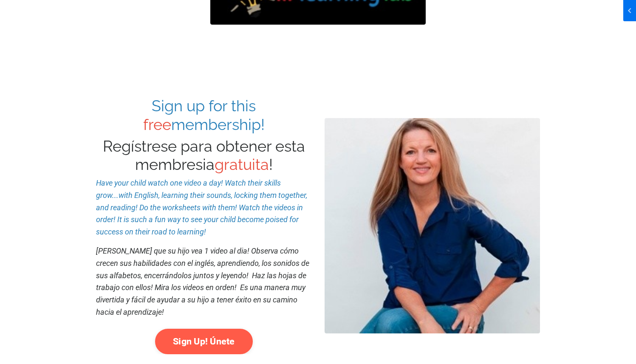 This screenshot has height=364, width=636. Describe the element at coordinates (201, 207) in the screenshot. I see `em: Have your child watch one video a day! Watch their skills grow...with English, learning their sou...` at that location.